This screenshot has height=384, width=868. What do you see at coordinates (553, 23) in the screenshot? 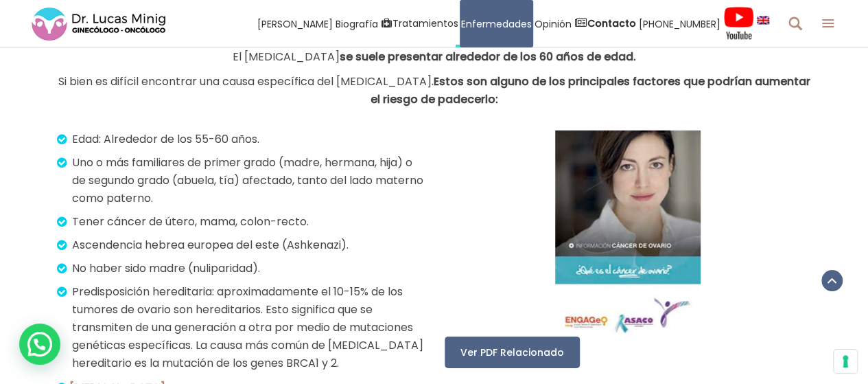
I see `span: Opinión` at bounding box center [553, 23].